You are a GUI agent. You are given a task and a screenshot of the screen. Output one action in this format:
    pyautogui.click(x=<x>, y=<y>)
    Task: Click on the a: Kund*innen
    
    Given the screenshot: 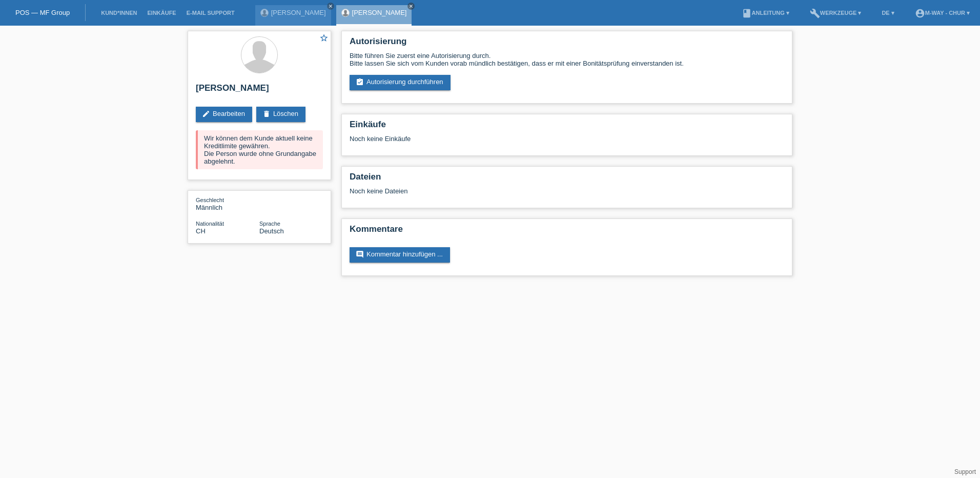 What is the action you would take?
    pyautogui.click(x=119, y=13)
    